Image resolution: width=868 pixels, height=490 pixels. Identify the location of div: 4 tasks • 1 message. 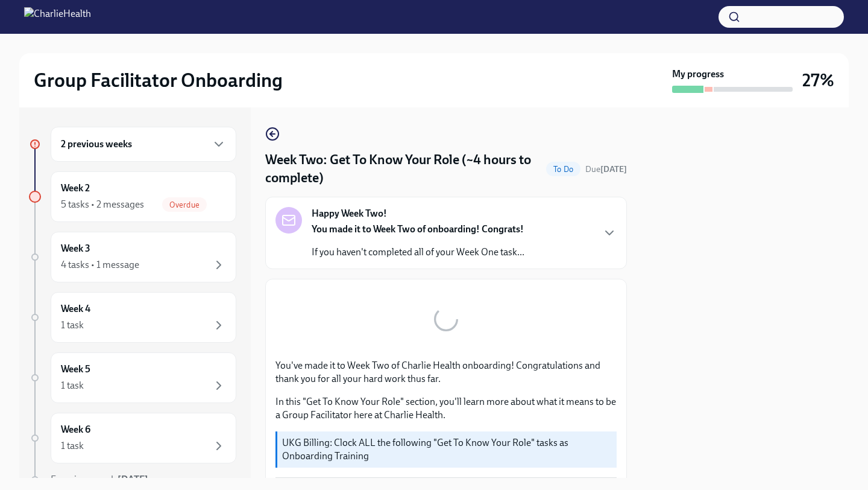
(100, 265).